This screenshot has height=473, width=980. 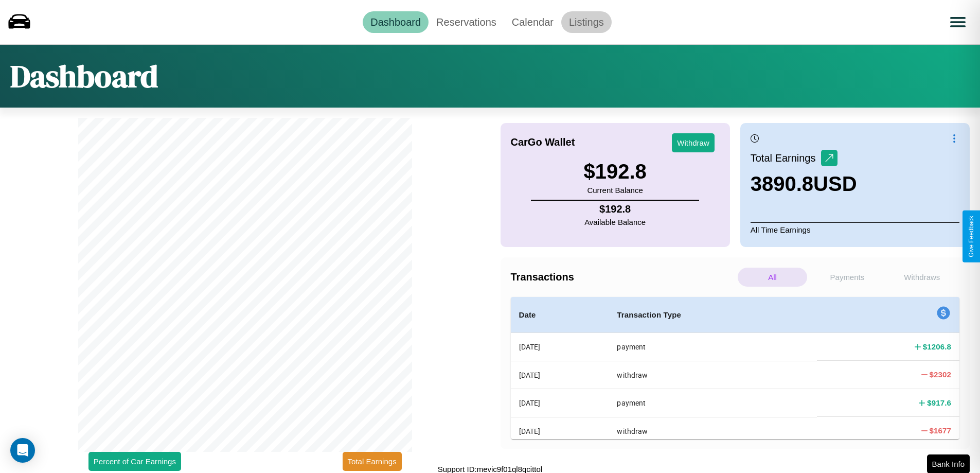 I want to click on a: Dashboard, so click(x=396, y=22).